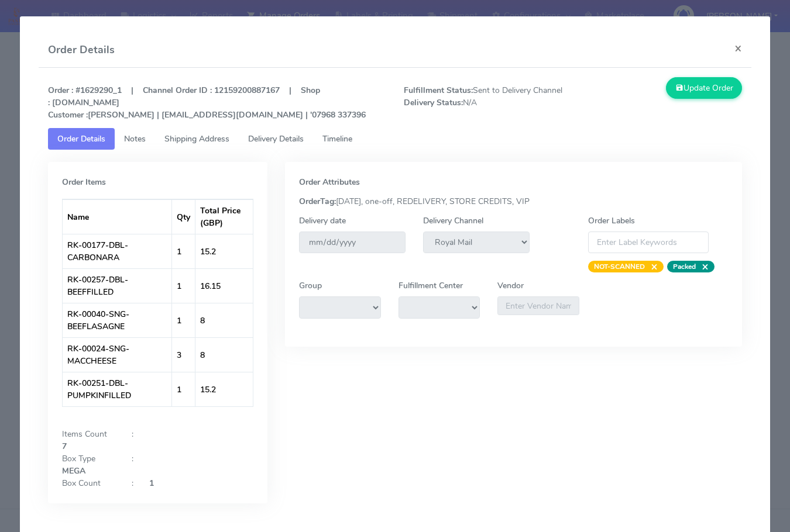  Describe the element at coordinates (224, 285) in the screenshot. I see `td: 16.15` at that location.